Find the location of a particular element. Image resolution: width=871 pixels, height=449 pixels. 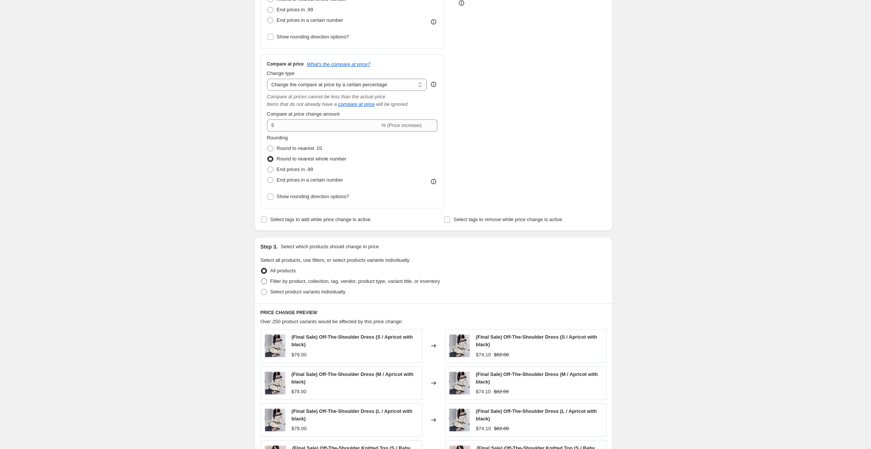

i: What's the compare at price? is located at coordinates (338, 64).